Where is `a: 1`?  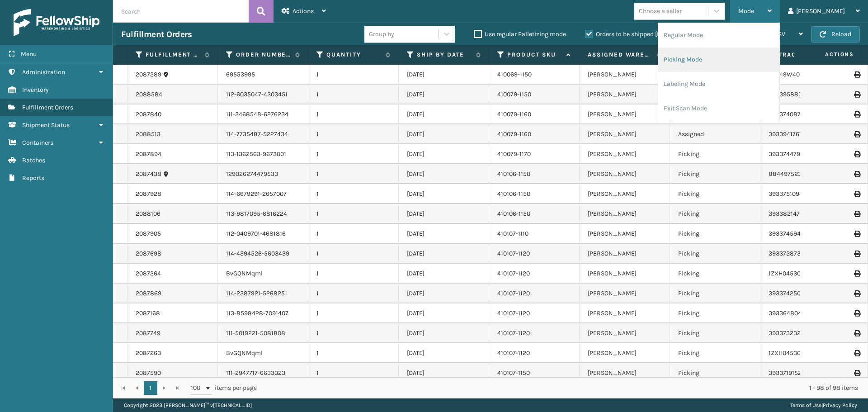 a: 1 is located at coordinates (151, 388).